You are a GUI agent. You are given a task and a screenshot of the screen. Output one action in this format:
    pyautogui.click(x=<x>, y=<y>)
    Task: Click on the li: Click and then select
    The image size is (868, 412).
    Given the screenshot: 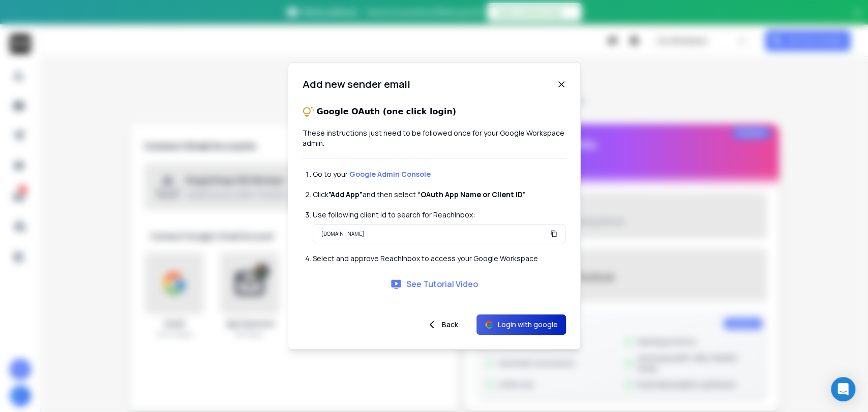 What is the action you would take?
    pyautogui.click(x=440, y=194)
    